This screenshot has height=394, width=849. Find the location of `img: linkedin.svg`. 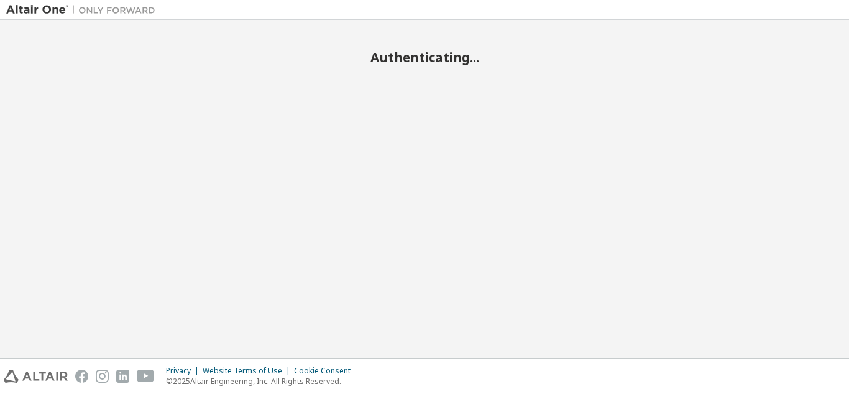

img: linkedin.svg is located at coordinates (122, 375).